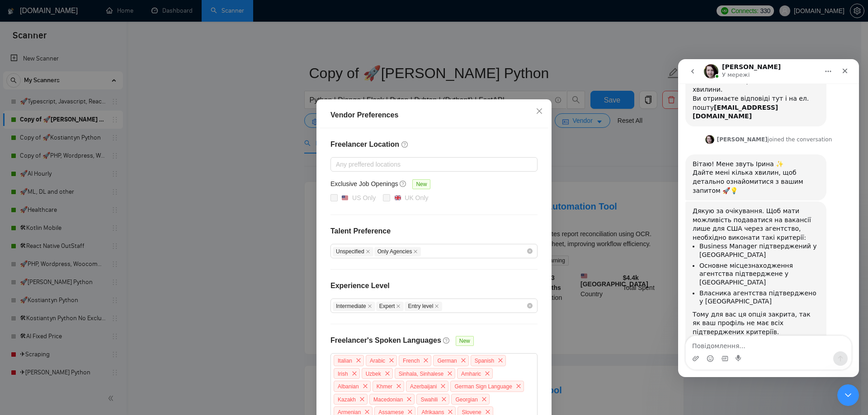 The width and height of the screenshot is (868, 415). I want to click on span: Kazakh, so click(347, 399).